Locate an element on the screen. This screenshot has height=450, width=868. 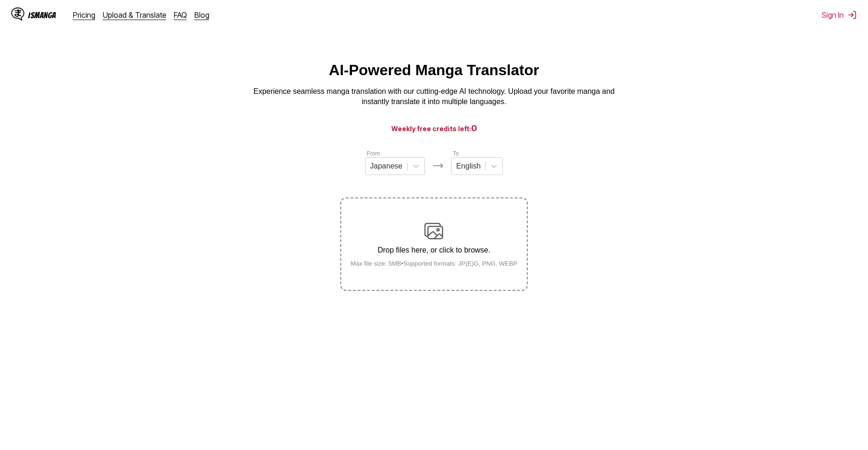
img: IsManga Logo is located at coordinates (18, 14).